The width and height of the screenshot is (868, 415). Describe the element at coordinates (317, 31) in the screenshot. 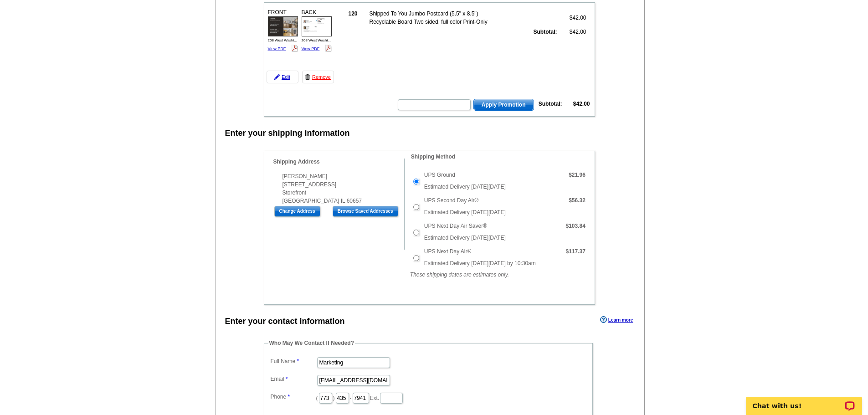

I see `div: BACK` at that location.